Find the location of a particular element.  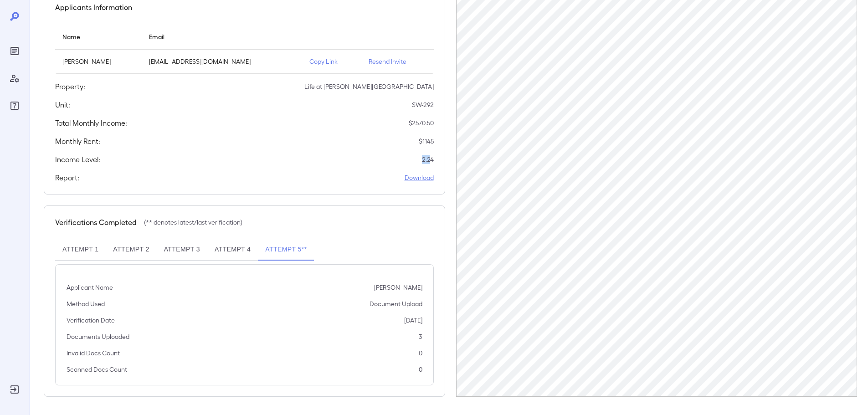

p: Document Upload is located at coordinates (396, 304).